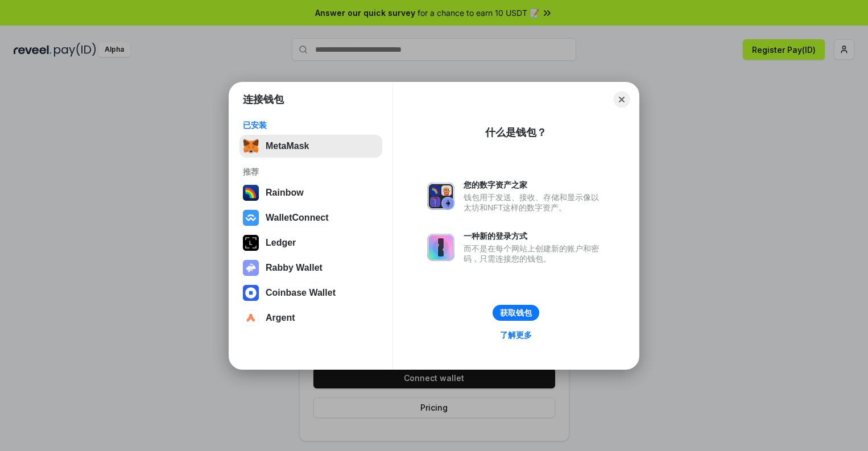 The image size is (868, 451). I want to click on a: 了解更多, so click(516, 335).